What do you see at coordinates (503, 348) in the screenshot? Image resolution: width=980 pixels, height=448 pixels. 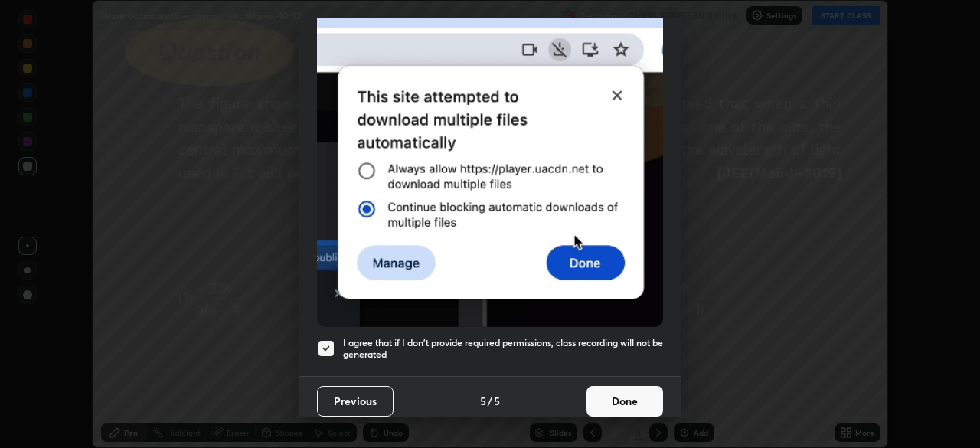 I see `h5: I agree that if I don't provide required permissions, class recording will not be generated` at bounding box center [503, 348].